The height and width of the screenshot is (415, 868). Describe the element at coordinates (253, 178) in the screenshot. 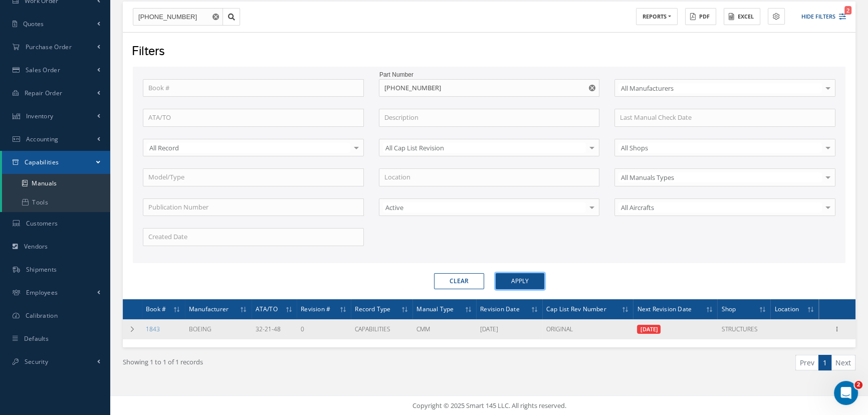

I see `input: Model/Type` at that location.